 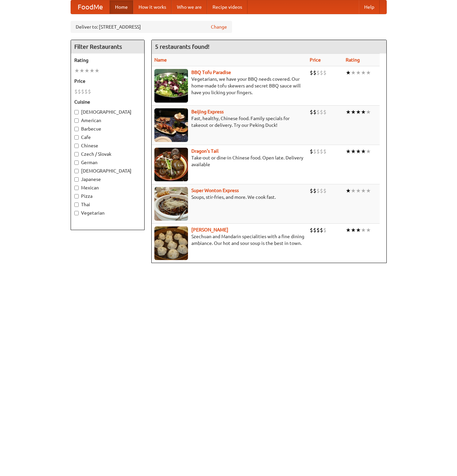 What do you see at coordinates (77, 179) in the screenshot?
I see `input: Japanese` at bounding box center [77, 179].